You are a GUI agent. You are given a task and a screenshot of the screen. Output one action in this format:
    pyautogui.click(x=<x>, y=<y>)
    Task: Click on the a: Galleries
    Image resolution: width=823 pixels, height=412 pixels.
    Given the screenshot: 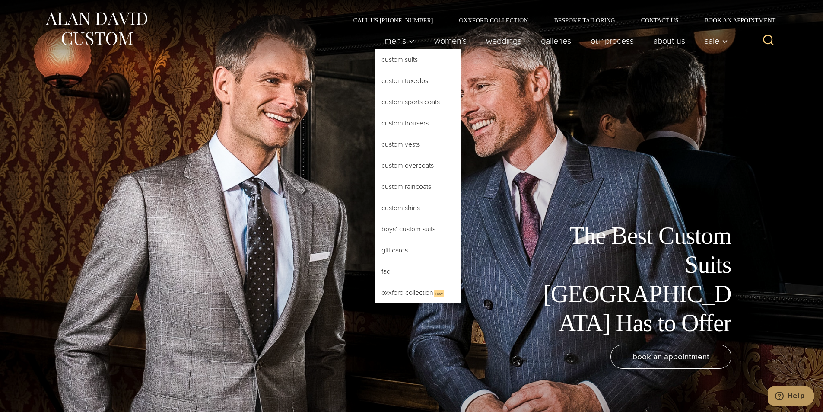 What is the action you would take?
    pyautogui.click(x=556, y=41)
    